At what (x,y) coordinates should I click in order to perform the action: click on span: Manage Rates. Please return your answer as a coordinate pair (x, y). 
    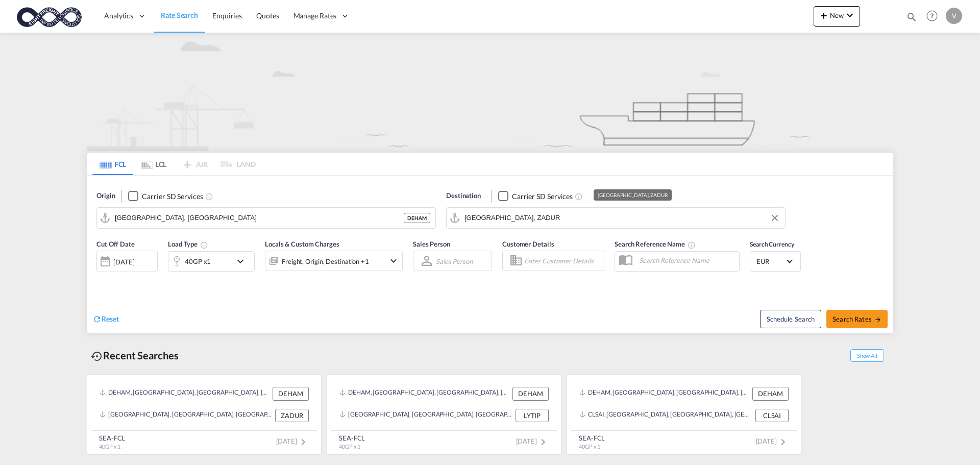
    Looking at the image, I should click on (315, 16).